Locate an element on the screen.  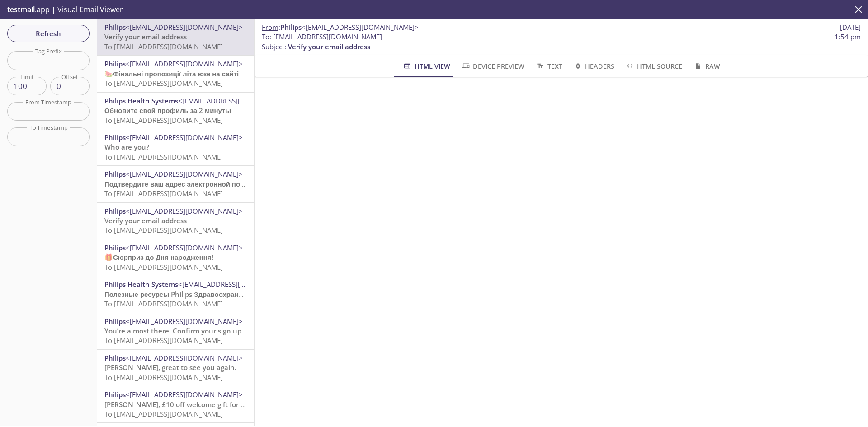
span: HTML Source is located at coordinates (654, 66).